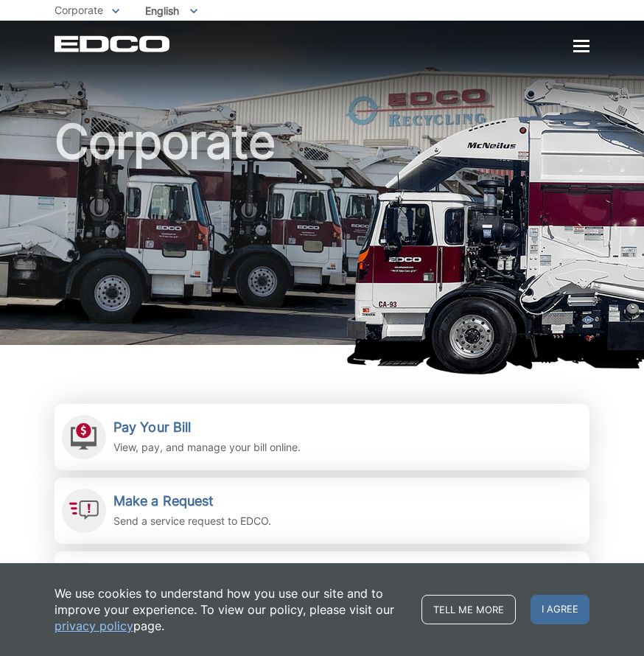 Image resolution: width=644 pixels, height=656 pixels. What do you see at coordinates (322, 511) in the screenshot?
I see `a: Make a Request Send a service request to EDCO.` at bounding box center [322, 511].